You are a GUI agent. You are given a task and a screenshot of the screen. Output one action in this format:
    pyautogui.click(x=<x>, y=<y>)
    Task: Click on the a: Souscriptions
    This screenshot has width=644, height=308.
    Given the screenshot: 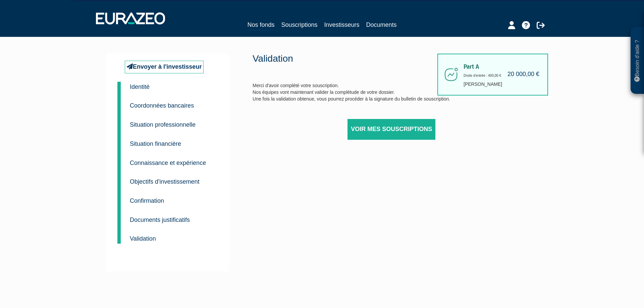 What is the action you would take?
    pyautogui.click(x=299, y=25)
    